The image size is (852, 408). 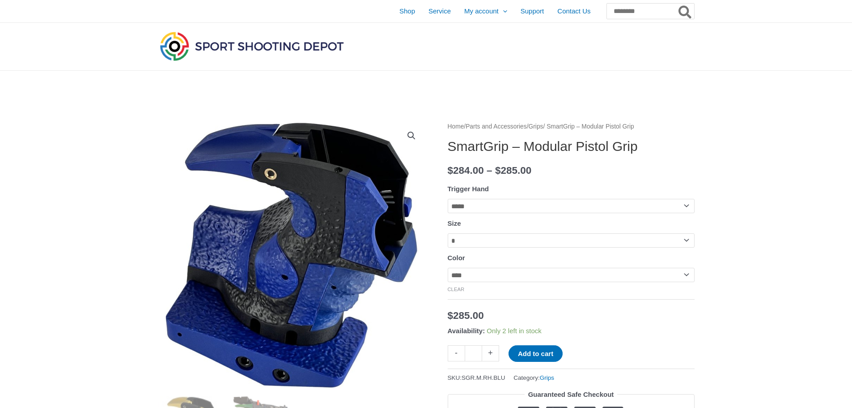 I want to click on span: Availability:, so click(x=467, y=330).